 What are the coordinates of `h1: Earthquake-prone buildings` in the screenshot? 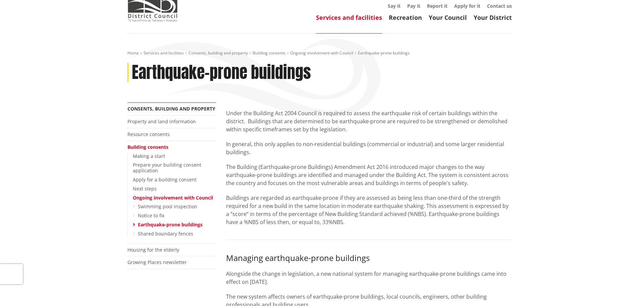 It's located at (222, 72).